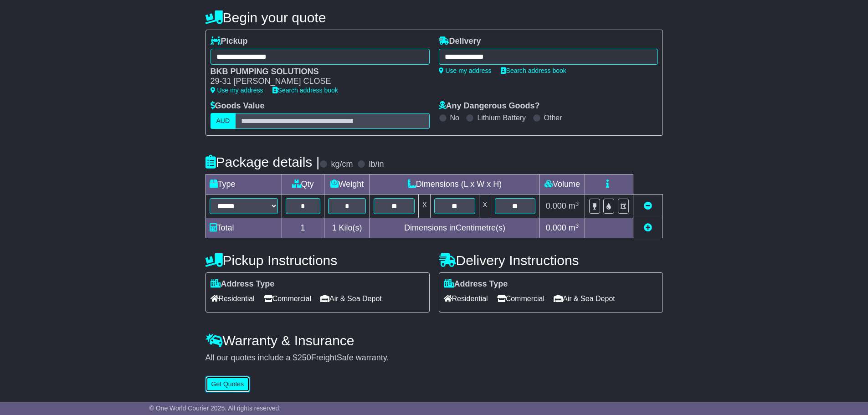 This screenshot has height=415, width=868. What do you see at coordinates (237, 106) in the screenshot?
I see `label: Goods Value` at bounding box center [237, 106].